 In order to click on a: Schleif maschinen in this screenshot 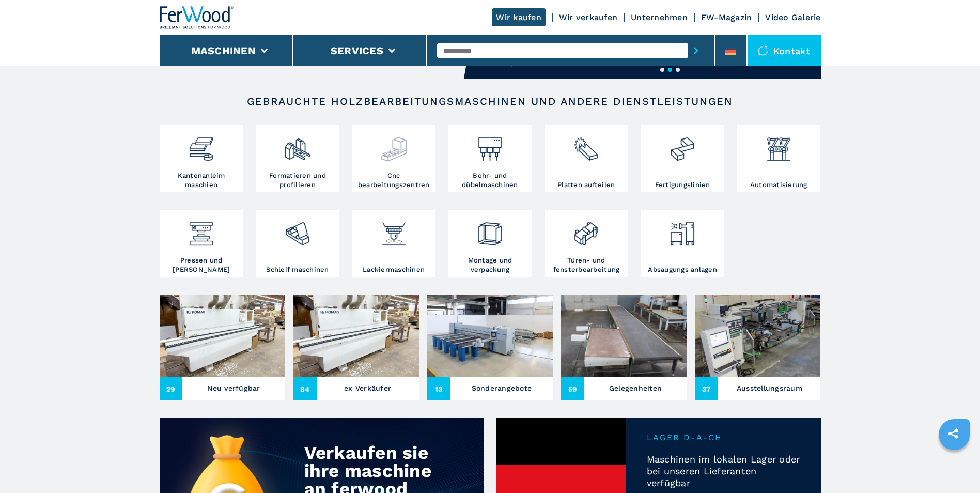, I will do `click(298, 243)`.